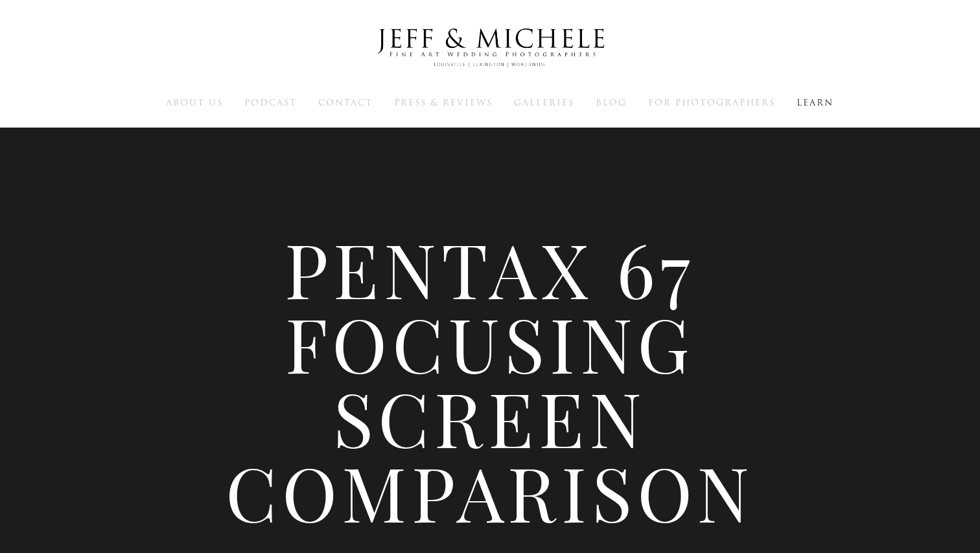  What do you see at coordinates (271, 102) in the screenshot?
I see `span: Podcast` at bounding box center [271, 102].